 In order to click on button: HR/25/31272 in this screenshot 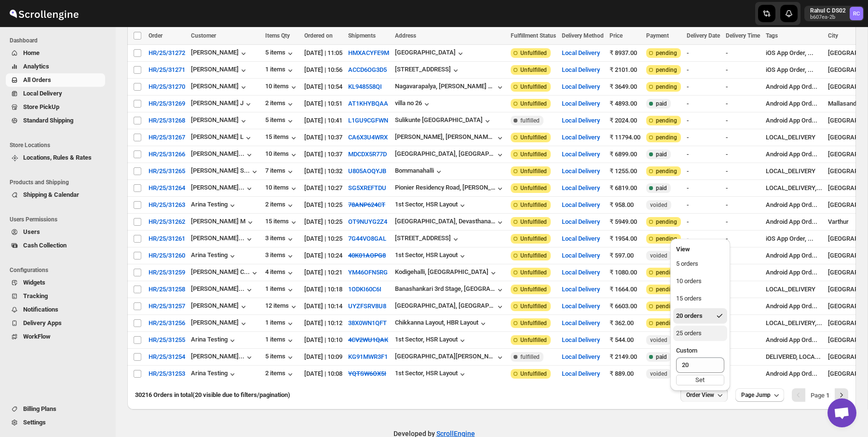, I will do `click(167, 53)`.